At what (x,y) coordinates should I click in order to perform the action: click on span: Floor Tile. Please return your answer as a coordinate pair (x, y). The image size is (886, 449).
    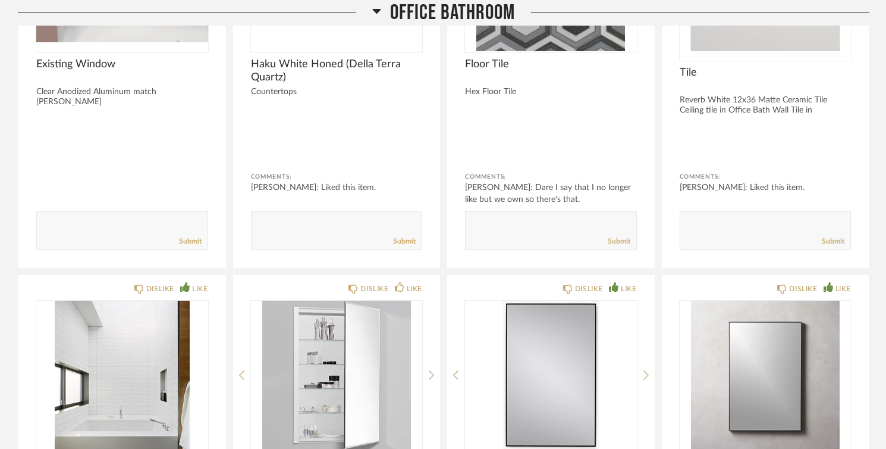
    Looking at the image, I should click on (551, 64).